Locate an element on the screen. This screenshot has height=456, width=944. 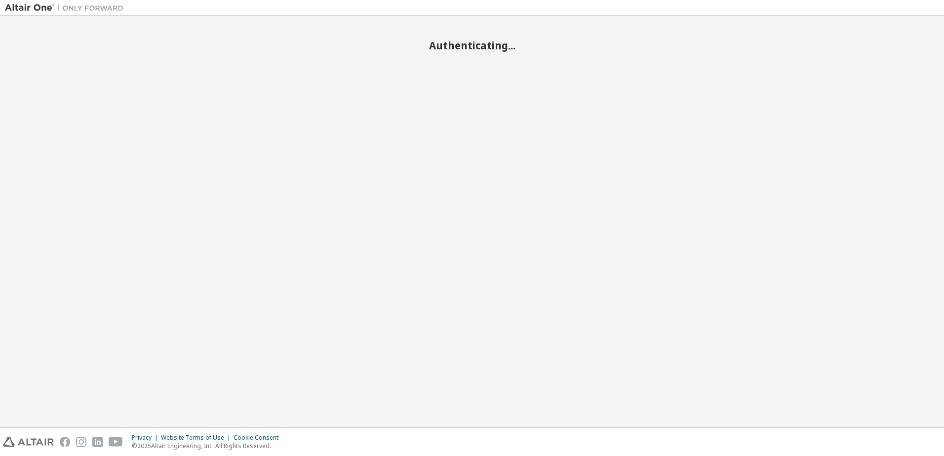
img: facebook.svg is located at coordinates (65, 442).